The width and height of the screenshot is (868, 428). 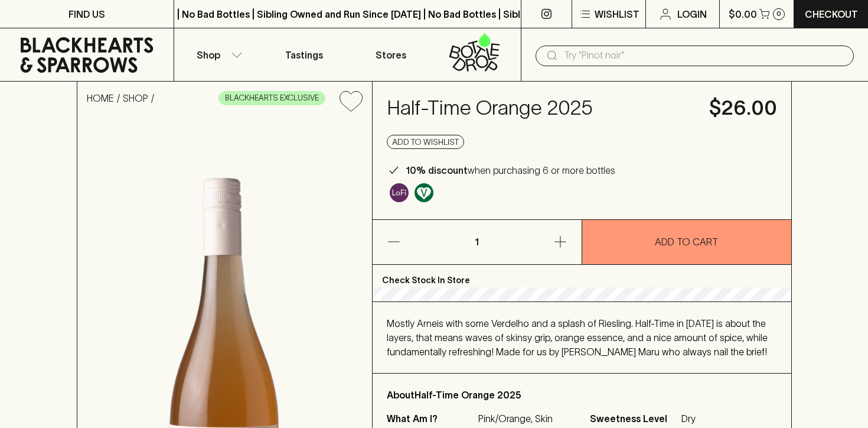 What do you see at coordinates (304, 55) in the screenshot?
I see `p: Tastings` at bounding box center [304, 55].